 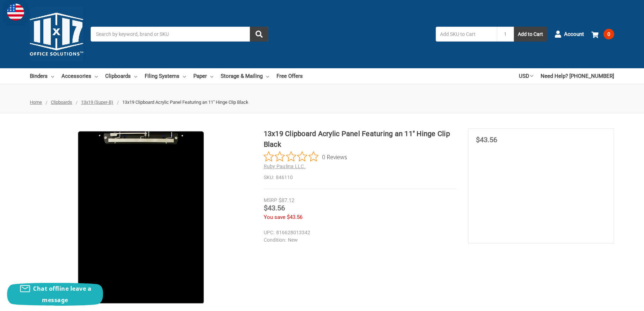 I want to click on span: Account, so click(x=573, y=34).